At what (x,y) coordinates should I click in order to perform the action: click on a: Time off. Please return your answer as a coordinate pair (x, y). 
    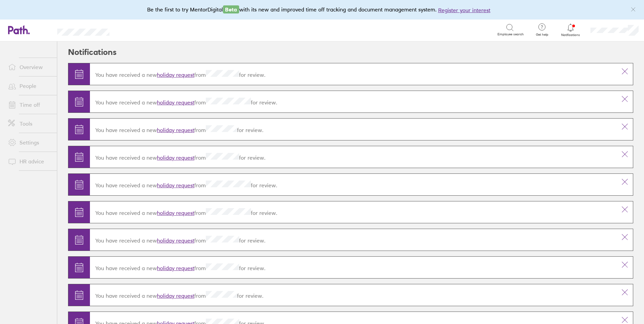
    Looking at the image, I should click on (30, 105).